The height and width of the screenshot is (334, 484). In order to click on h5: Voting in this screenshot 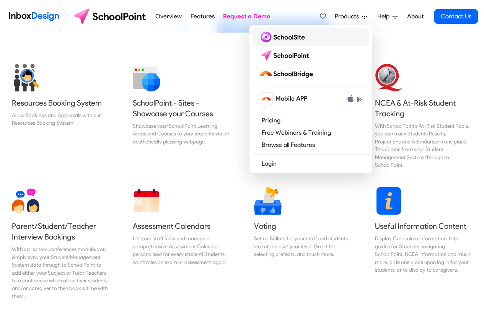, I will do `click(303, 226)`.